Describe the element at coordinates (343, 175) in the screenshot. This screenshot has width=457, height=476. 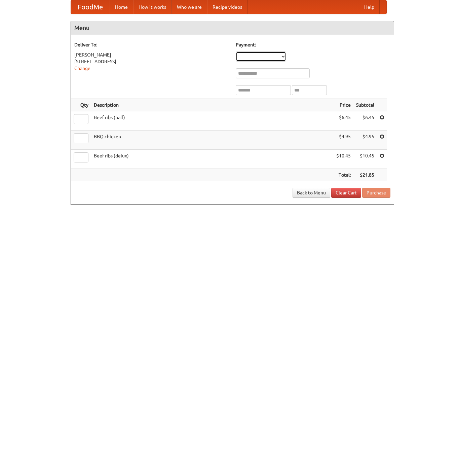
I see `th: Total:` at that location.